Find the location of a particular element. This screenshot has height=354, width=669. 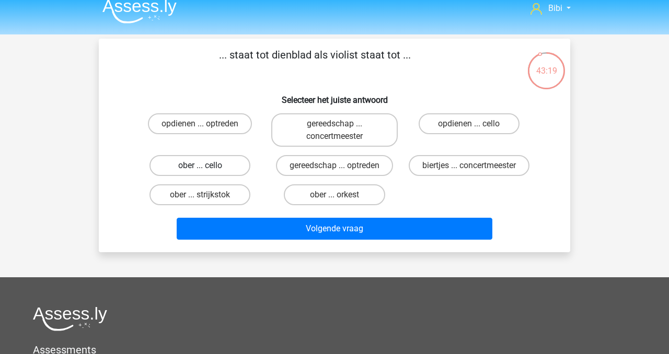

label: ober ... orkest is located at coordinates (334, 195).